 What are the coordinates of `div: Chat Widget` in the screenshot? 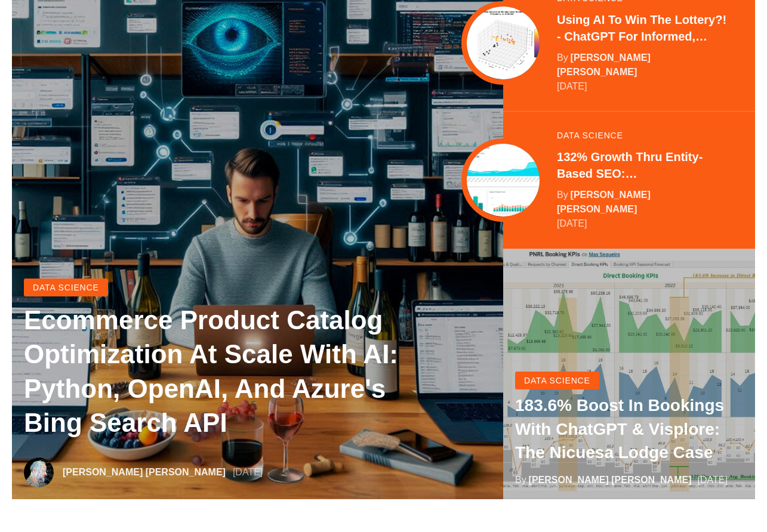 It's located at (737, 504).